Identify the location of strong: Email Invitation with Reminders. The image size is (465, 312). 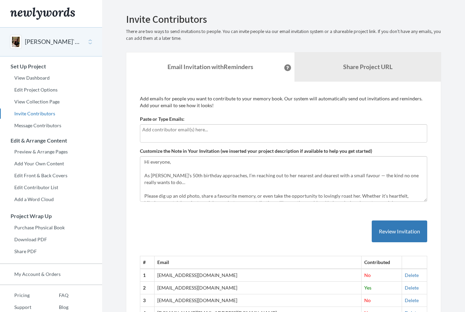
(210, 67).